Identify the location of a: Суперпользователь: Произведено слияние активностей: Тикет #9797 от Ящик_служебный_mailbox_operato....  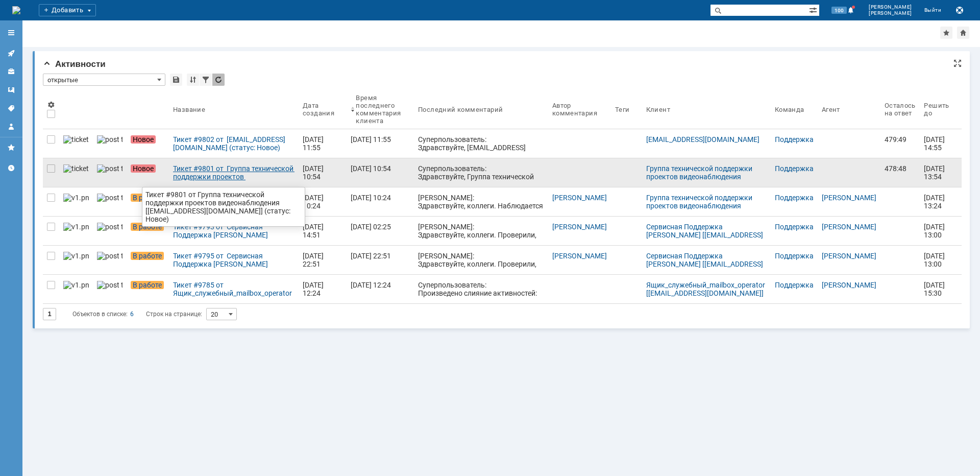
(481, 289).